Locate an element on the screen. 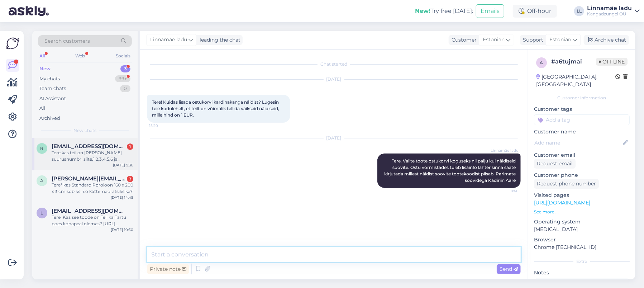 The height and width of the screenshot is (288, 644). p: Visited pages is located at coordinates (582, 195).